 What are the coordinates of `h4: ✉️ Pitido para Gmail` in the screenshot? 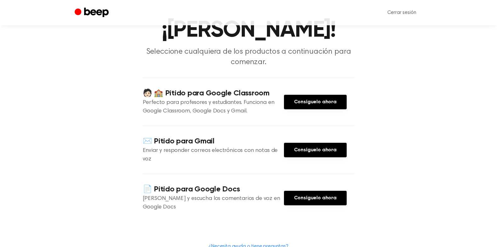 It's located at (214, 141).